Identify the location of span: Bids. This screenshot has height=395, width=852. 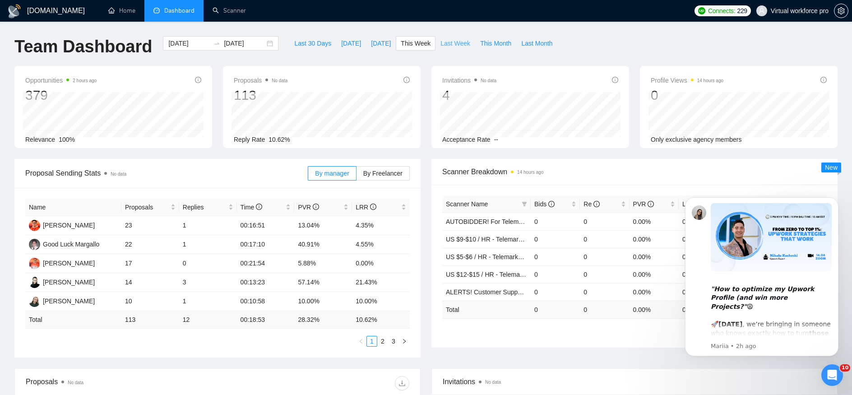
(544, 204).